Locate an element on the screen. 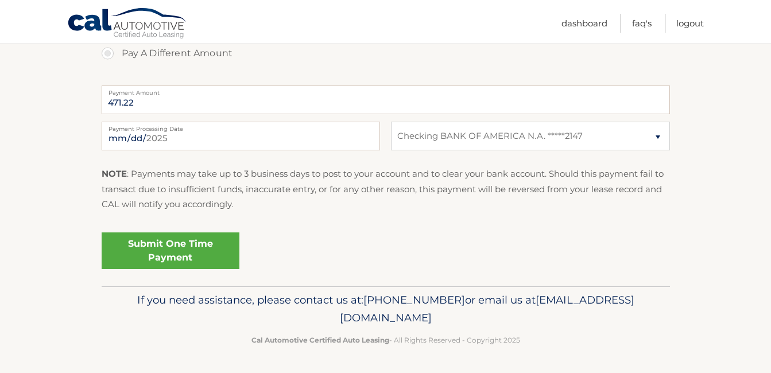 The image size is (771, 373). label: Pay A Different Amount is located at coordinates (386, 53).